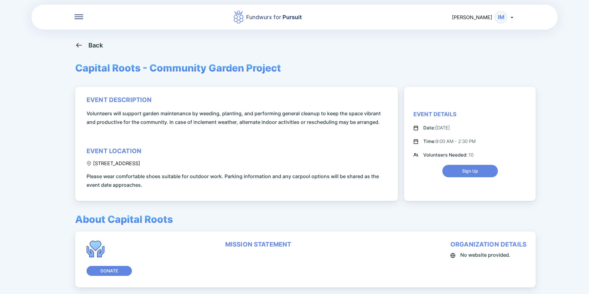  I want to click on span: Pursuit, so click(291, 17).